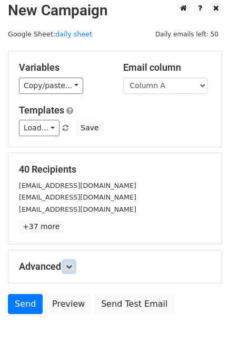 This screenshot has height=360, width=230. I want to click on div: Chat Widget, so click(204, 334).